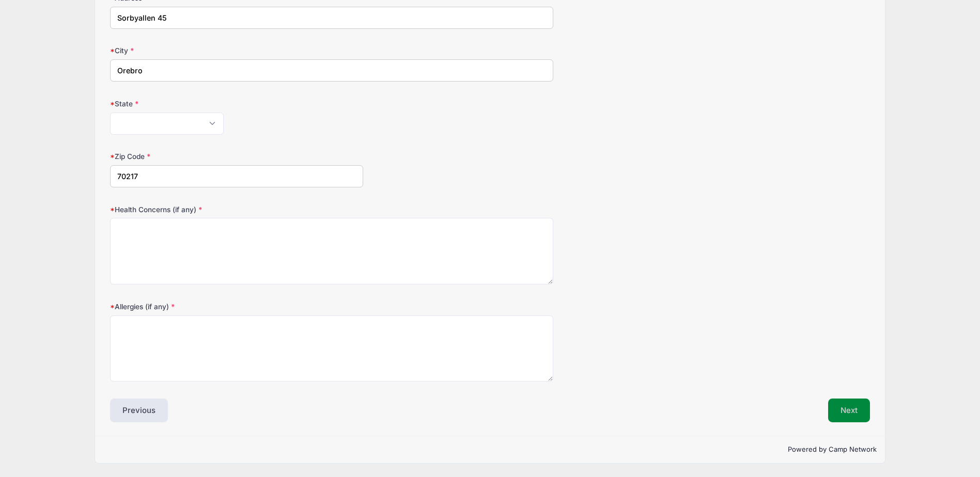 The image size is (980, 477). Describe the element at coordinates (236, 176) in the screenshot. I see `input: xxxxx` at that location.